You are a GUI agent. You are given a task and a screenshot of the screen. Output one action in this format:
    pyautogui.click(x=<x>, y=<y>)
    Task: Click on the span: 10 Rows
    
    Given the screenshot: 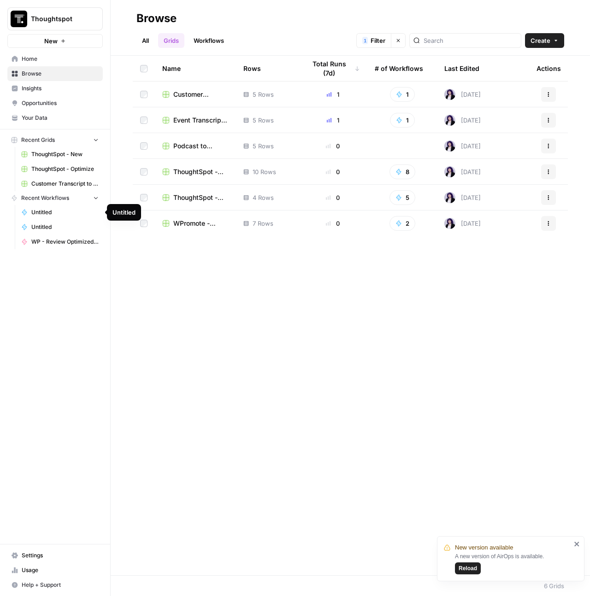 What is the action you would take?
    pyautogui.click(x=264, y=172)
    